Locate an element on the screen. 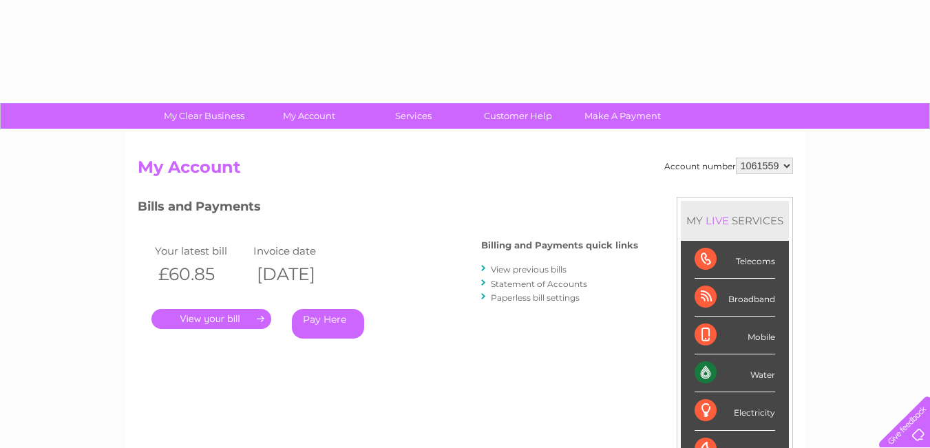  div: Electricity is located at coordinates (735, 411).